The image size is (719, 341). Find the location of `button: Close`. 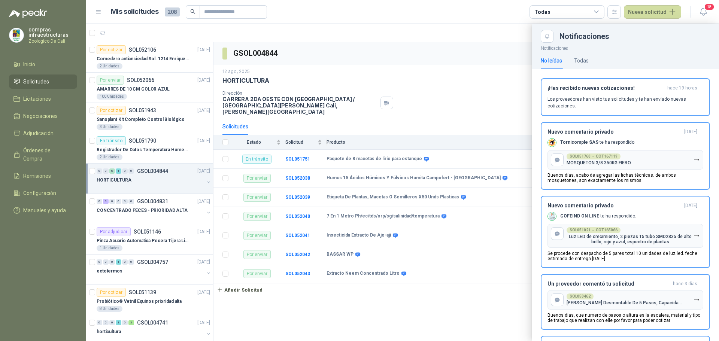

button: Close is located at coordinates (547, 36).